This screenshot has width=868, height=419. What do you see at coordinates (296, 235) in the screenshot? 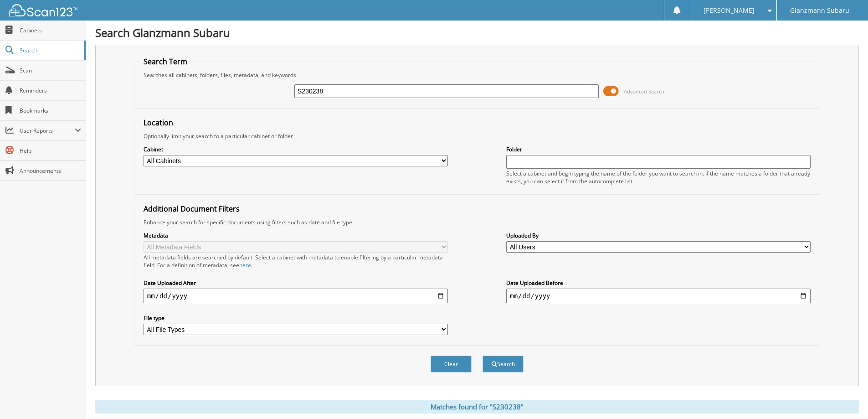
I see `label: Metadata` at bounding box center [296, 235].